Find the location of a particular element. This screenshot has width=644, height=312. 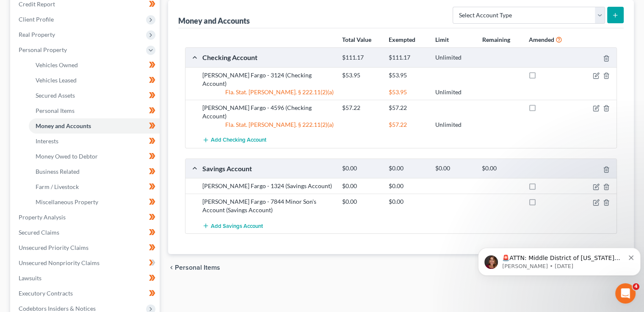

button: Add Checking Account is located at coordinates (234, 140).